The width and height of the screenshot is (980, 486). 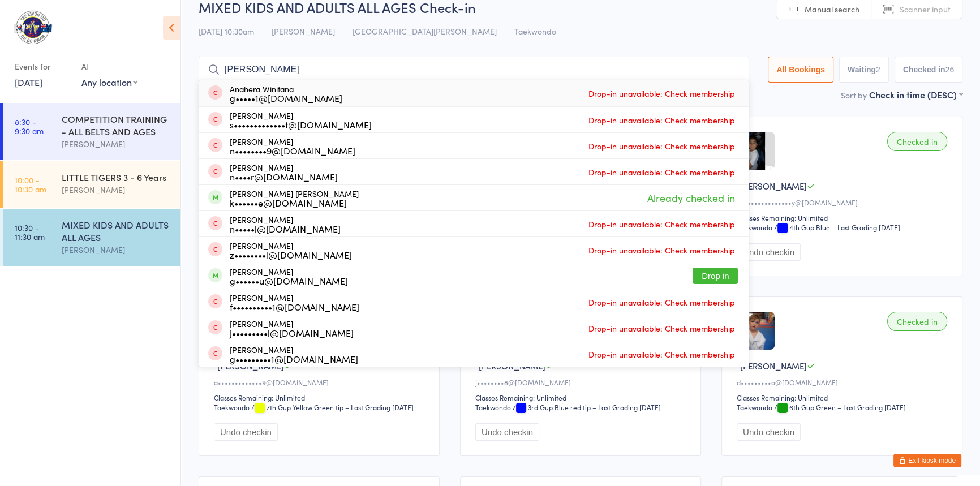 I want to click on label: Sort by, so click(x=854, y=95).